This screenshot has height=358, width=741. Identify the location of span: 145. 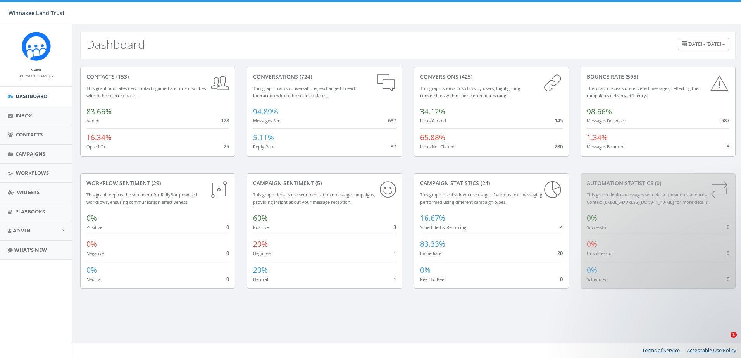
(558, 120).